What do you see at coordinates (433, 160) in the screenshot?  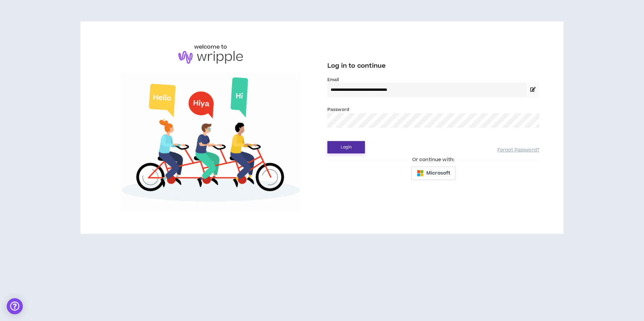 I see `span: Or continue with:` at bounding box center [433, 160].